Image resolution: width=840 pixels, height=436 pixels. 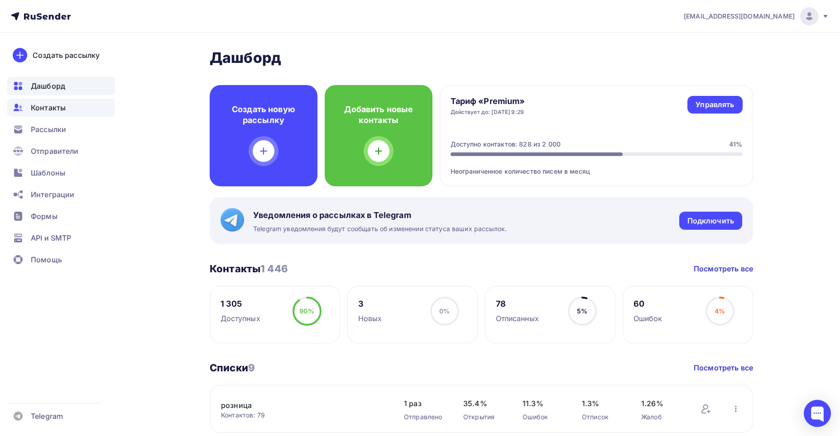 What do you see at coordinates (714, 105) in the screenshot?
I see `div: Управлять` at bounding box center [714, 105].